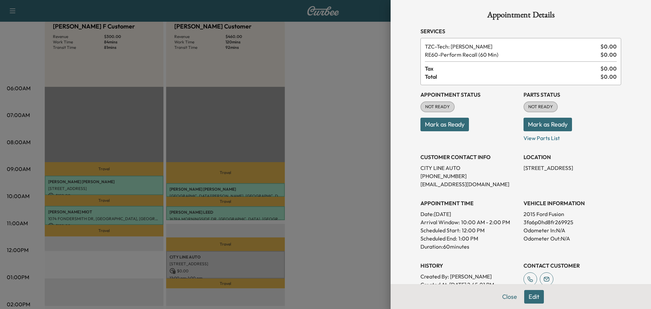 Image resolution: width=651 pixels, height=309 pixels. What do you see at coordinates (469, 168) in the screenshot?
I see `p: CITY LINE AUTO` at bounding box center [469, 168].